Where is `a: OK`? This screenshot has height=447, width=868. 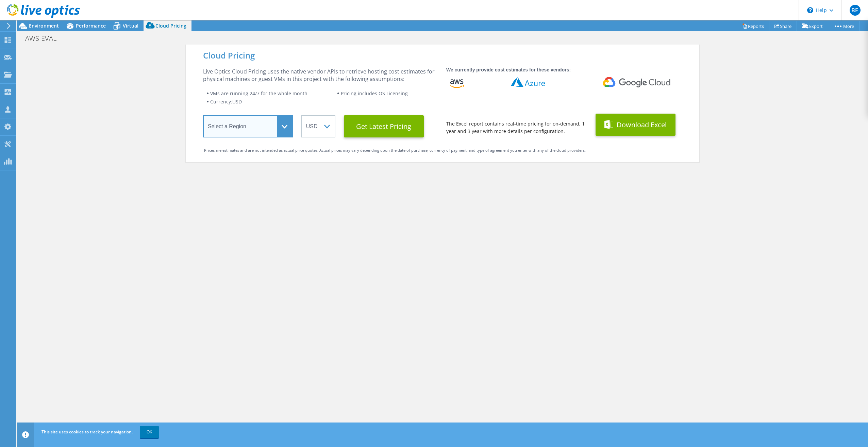 a: OK is located at coordinates (149, 432).